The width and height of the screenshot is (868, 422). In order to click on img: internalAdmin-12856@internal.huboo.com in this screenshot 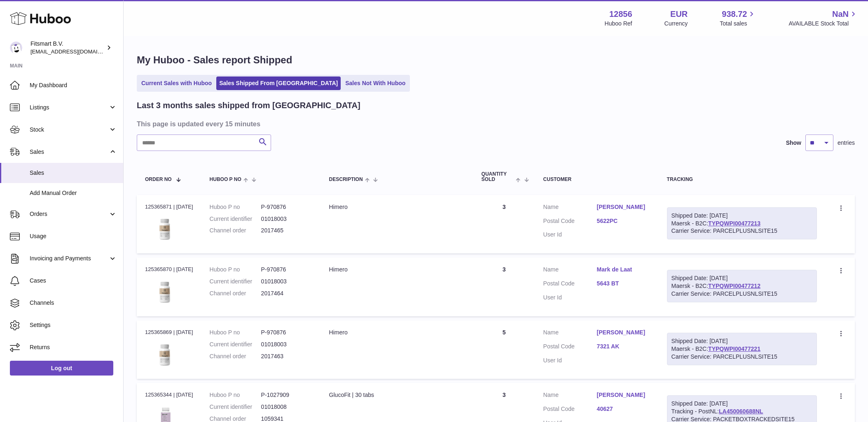, I will do `click(16, 48)`.